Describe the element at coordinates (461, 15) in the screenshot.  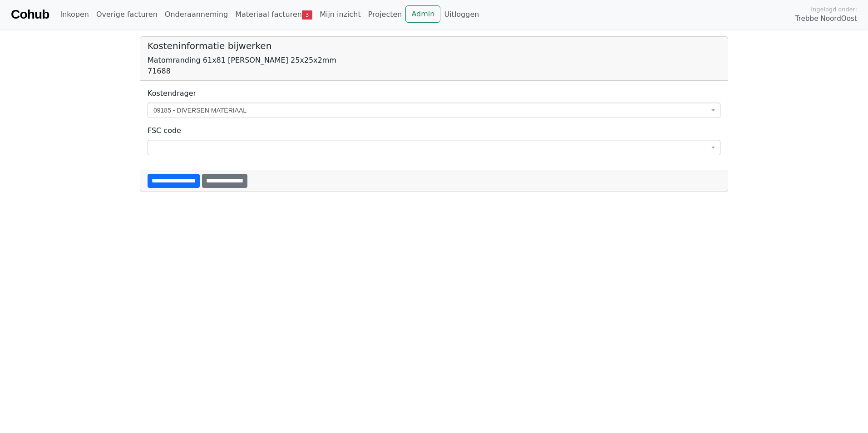
I see `a: Uitloggen` at that location.